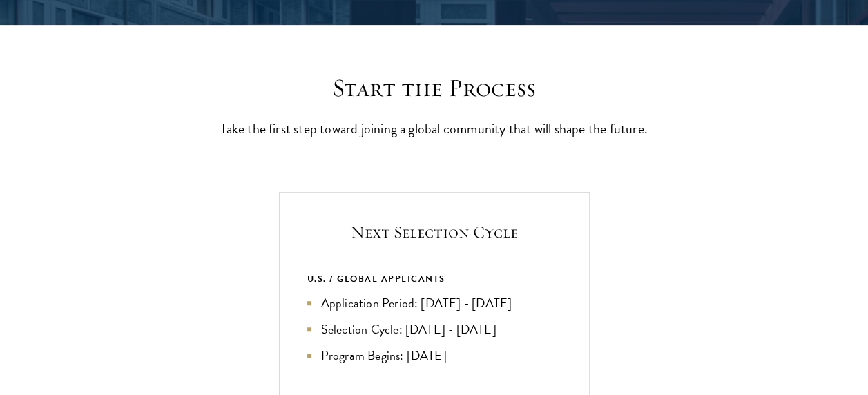  What do you see at coordinates (434, 88) in the screenshot?
I see `h2: Start the Process` at bounding box center [434, 88].